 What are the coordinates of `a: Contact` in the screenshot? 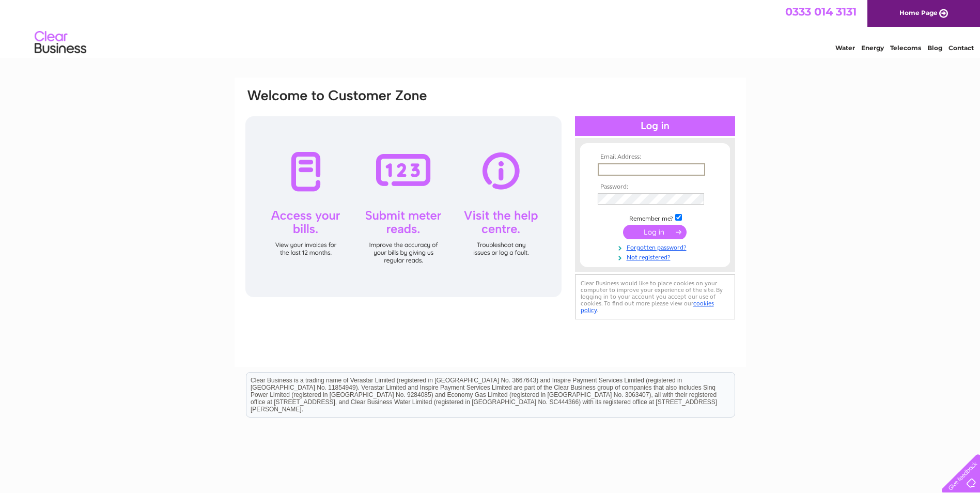 It's located at (961, 48).